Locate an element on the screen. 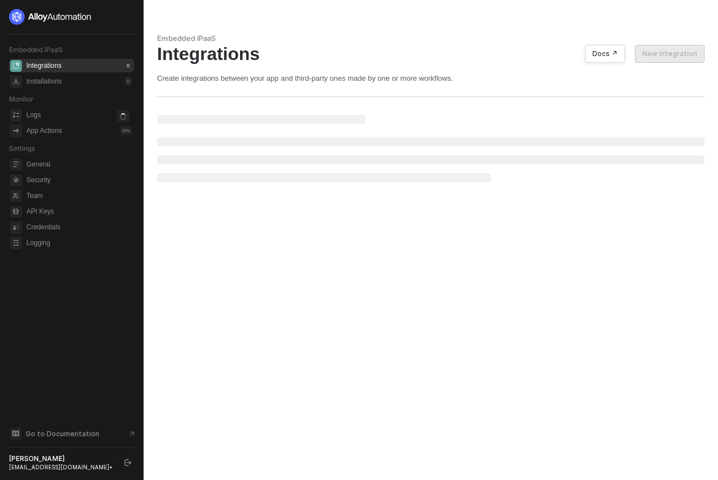 The width and height of the screenshot is (718, 480). span: Team is located at coordinates (79, 196).